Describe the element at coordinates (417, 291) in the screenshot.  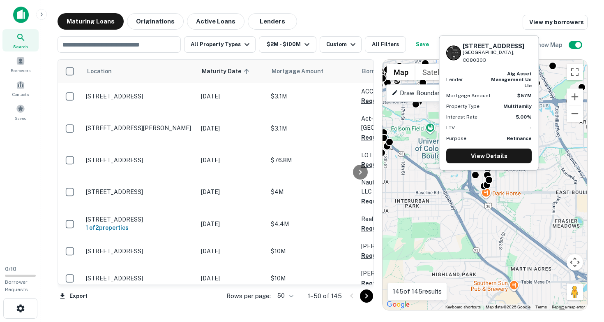
I see `p: 145 of 145 results` at that location.